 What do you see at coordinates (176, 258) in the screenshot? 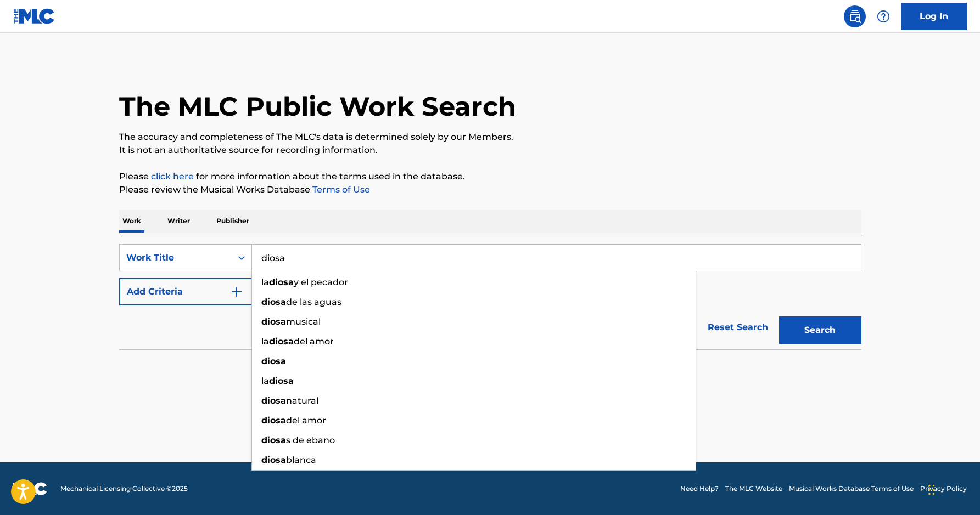
I see `div: Work Title` at bounding box center [176, 258].